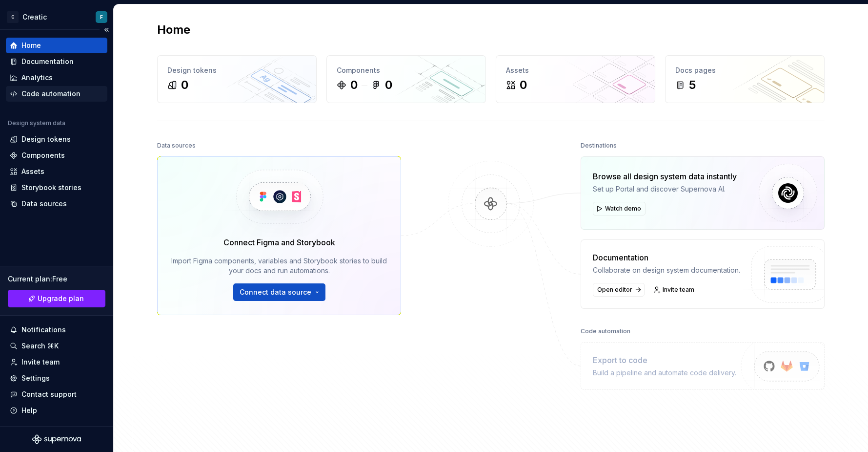 This screenshot has width=868, height=452. What do you see at coordinates (665, 360) in the screenshot?
I see `div: Export to code` at bounding box center [665, 360].